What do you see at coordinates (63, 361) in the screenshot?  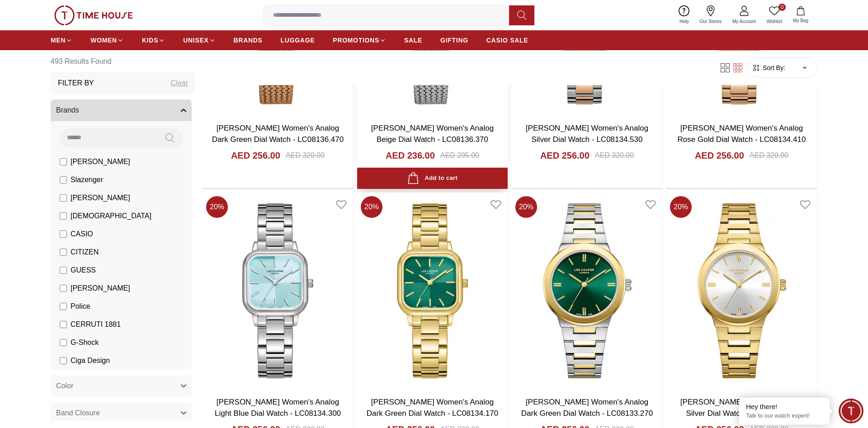 I see `input: Ciga Design` at bounding box center [63, 361].